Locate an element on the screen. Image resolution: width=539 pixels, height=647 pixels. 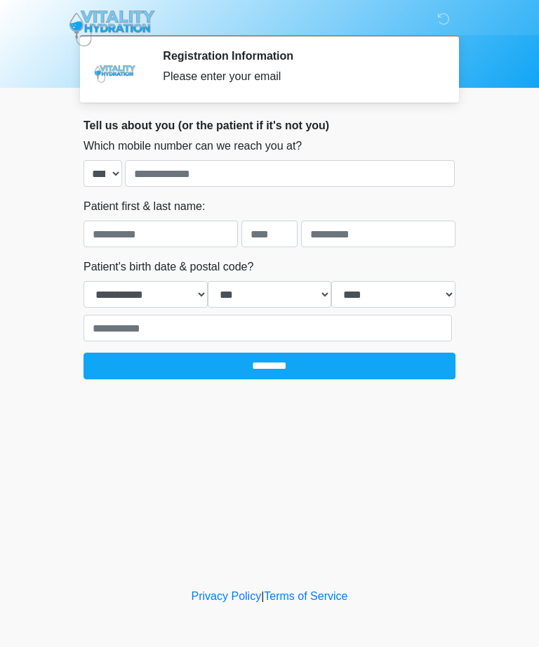
div: Please enter your email is located at coordinates (298, 77).